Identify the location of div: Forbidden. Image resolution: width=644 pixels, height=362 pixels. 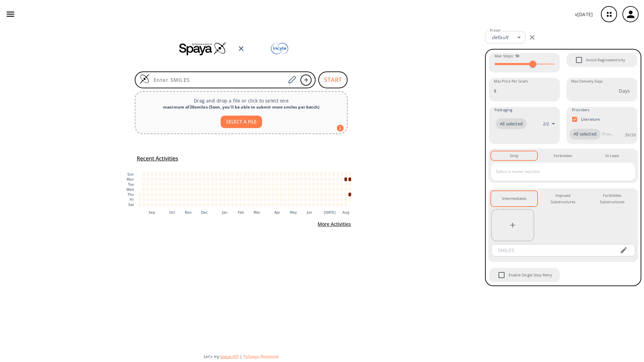
(563, 156).